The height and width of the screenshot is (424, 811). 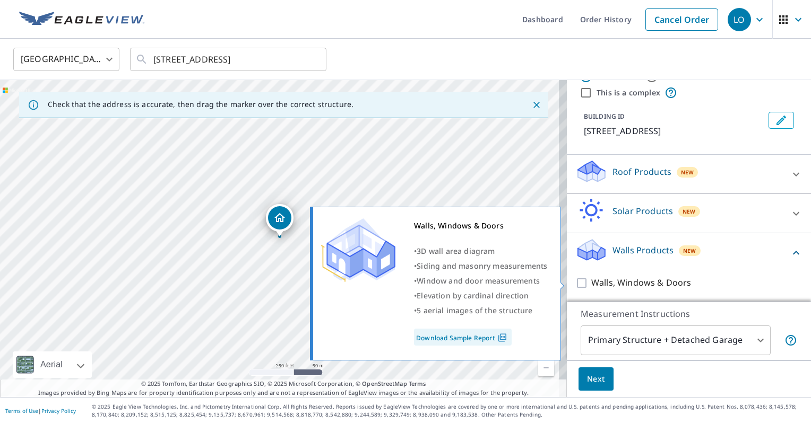 What do you see at coordinates (641, 172) in the screenshot?
I see `p: Roof Products` at bounding box center [641, 172].